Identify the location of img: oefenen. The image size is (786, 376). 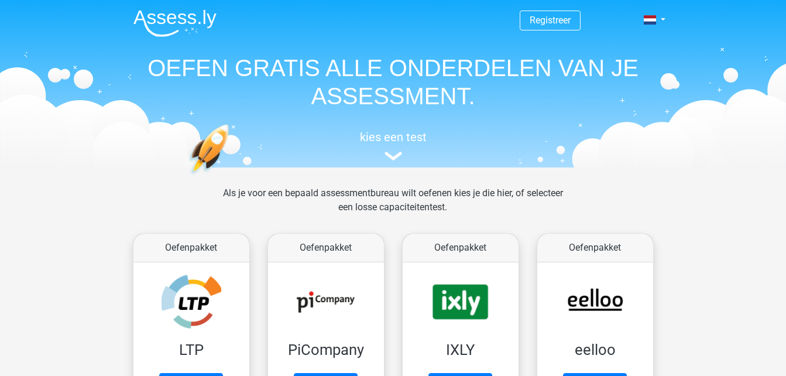
(231, 177).